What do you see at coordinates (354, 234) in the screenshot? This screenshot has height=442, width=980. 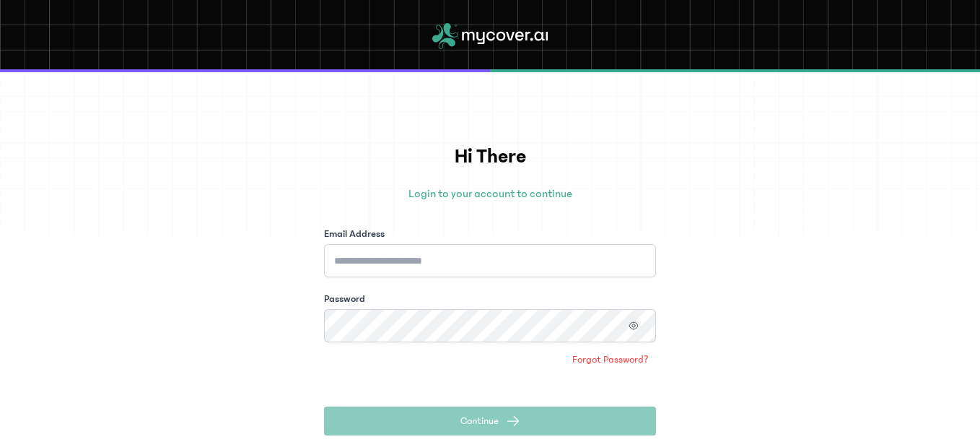 I see `label: Email Address` at bounding box center [354, 234].